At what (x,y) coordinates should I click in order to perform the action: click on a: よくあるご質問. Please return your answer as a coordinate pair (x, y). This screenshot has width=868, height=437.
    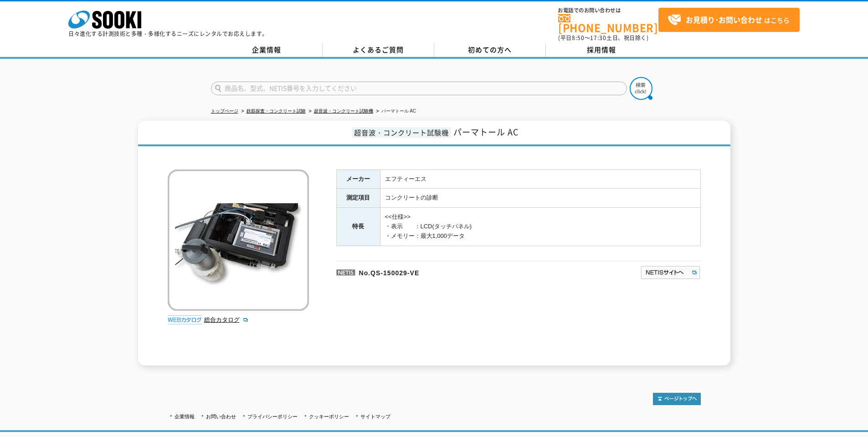
    Looking at the image, I should click on (378, 50).